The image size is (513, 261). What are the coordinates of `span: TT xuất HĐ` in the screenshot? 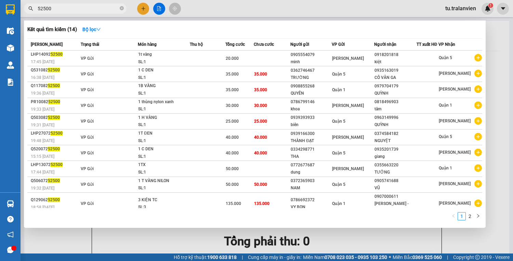 It's located at (427, 44).